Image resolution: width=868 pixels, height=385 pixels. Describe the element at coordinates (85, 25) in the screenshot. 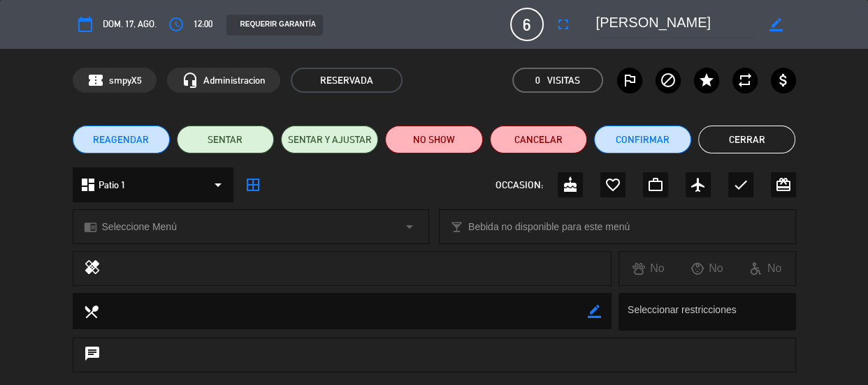

I see `i: calendar_today` at that location.